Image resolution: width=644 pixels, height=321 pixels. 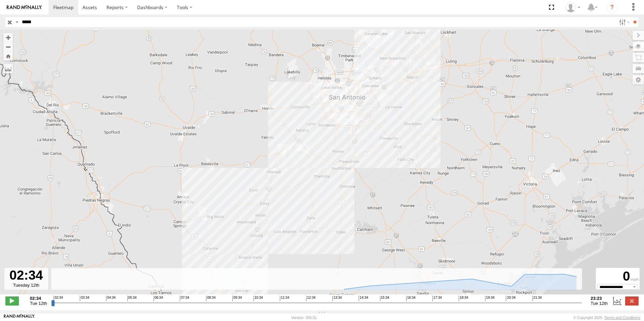 I want to click on strong: 23:23, so click(x=600, y=298).